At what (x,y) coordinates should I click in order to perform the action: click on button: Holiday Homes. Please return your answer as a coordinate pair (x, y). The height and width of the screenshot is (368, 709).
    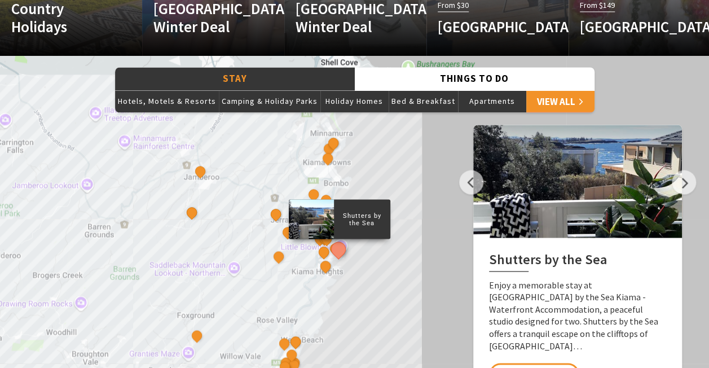
    Looking at the image, I should click on (354, 101).